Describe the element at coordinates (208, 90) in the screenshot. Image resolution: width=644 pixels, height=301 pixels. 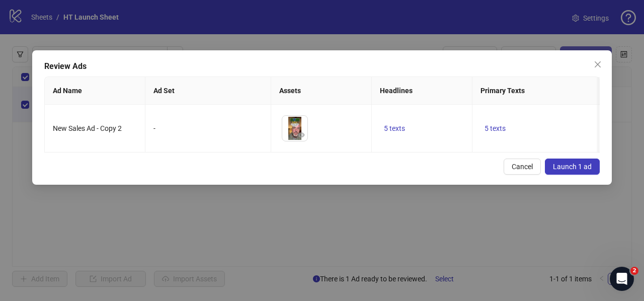
I see `th: Ad Set` at that location.